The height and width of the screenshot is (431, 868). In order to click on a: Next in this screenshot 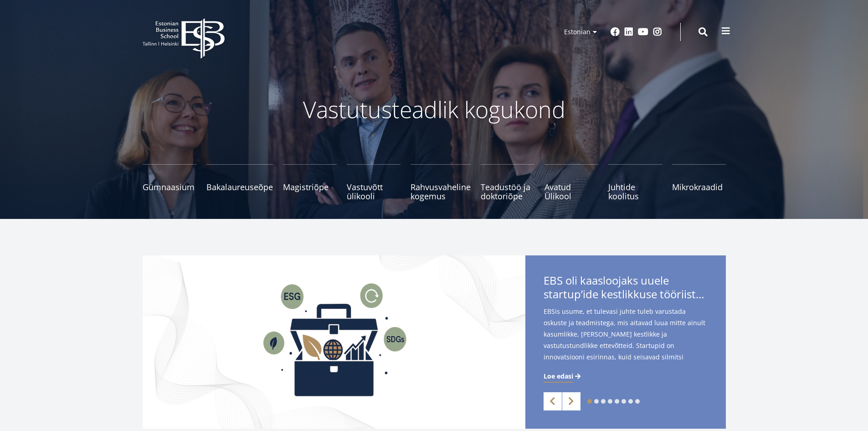, I will do `click(572, 402)`.